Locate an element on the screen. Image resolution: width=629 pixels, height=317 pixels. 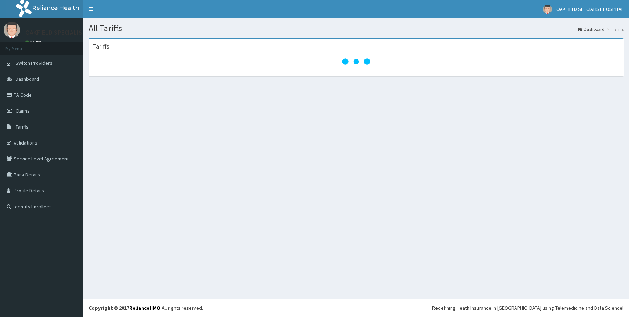
h3: Tariffs is located at coordinates (101, 46).